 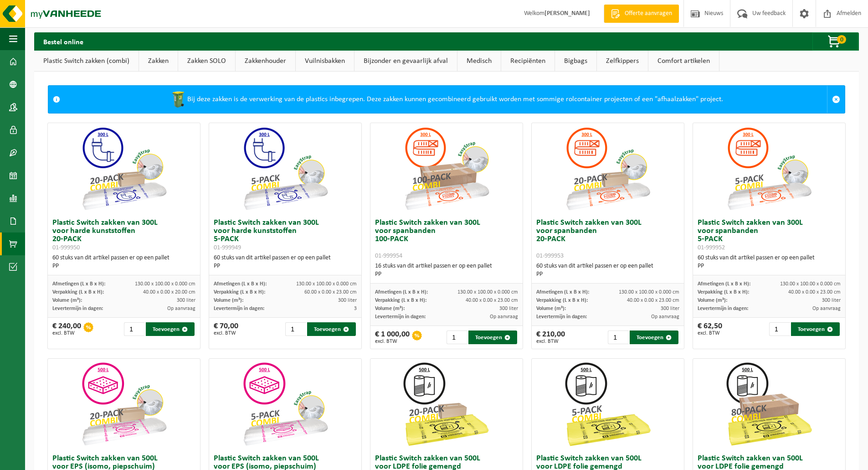 What do you see at coordinates (608, 168) in the screenshot?
I see `img: 01-999953` at bounding box center [608, 168].